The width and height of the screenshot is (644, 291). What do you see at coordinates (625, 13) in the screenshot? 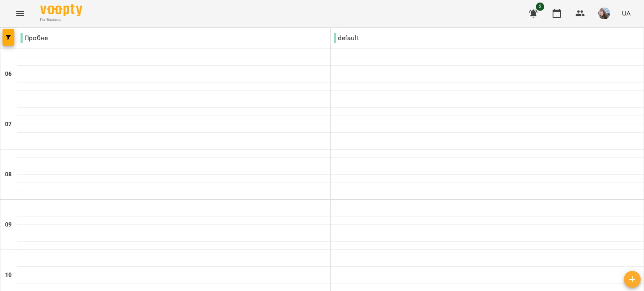
I see `button: UA` at bounding box center [625, 13].